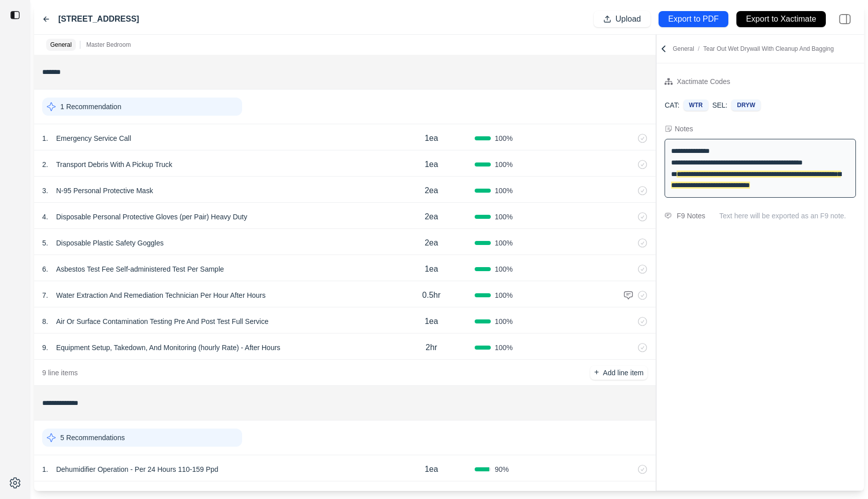 The width and height of the screenshot is (868, 499). What do you see at coordinates (746, 105) in the screenshot?
I see `div: DRYW` at bounding box center [746, 105].